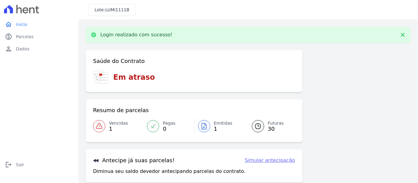 This screenshot has height=183, width=418. Describe the element at coordinates (168, 126) in the screenshot. I see `a: Pagas 0` at that location.